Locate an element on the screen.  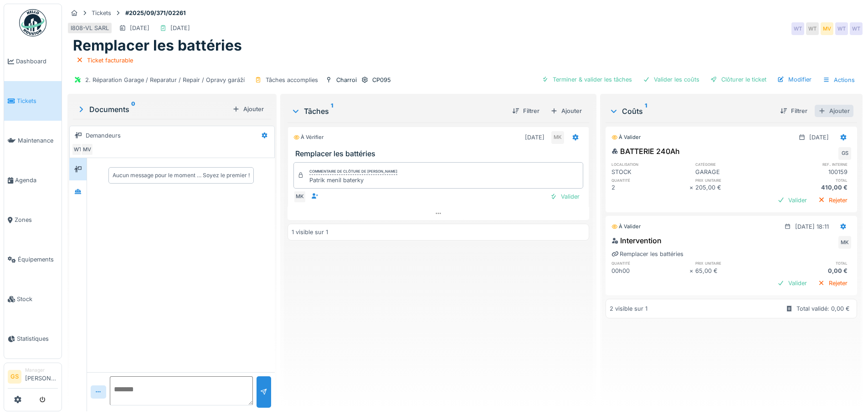
div: 00h00 is located at coordinates (650, 270).